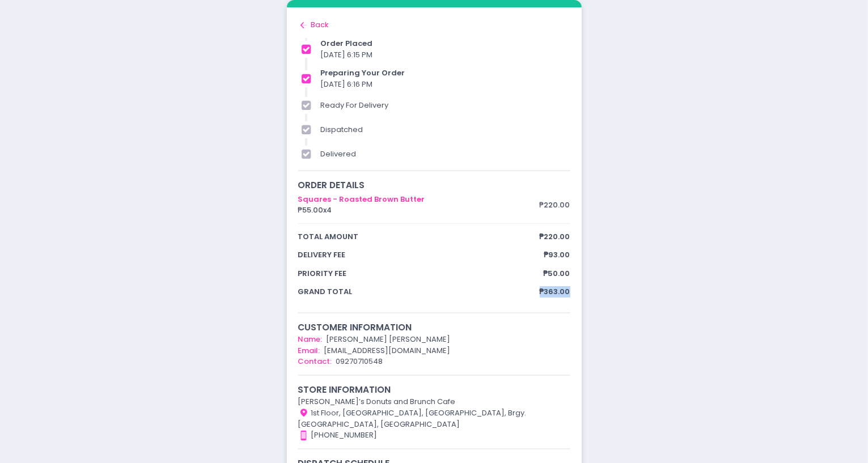  Describe the element at coordinates (445, 154) in the screenshot. I see `div: delivered` at that location.